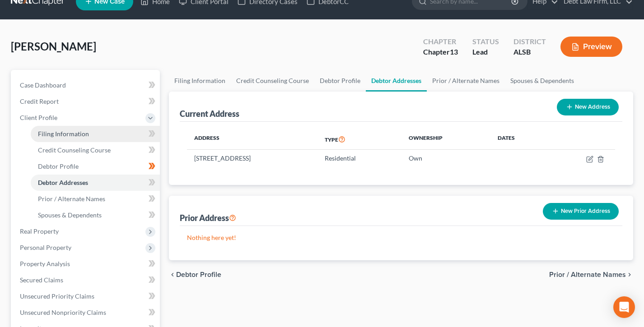  What do you see at coordinates (581, 211) in the screenshot?
I see `button: New Prior Address` at bounding box center [581, 211].